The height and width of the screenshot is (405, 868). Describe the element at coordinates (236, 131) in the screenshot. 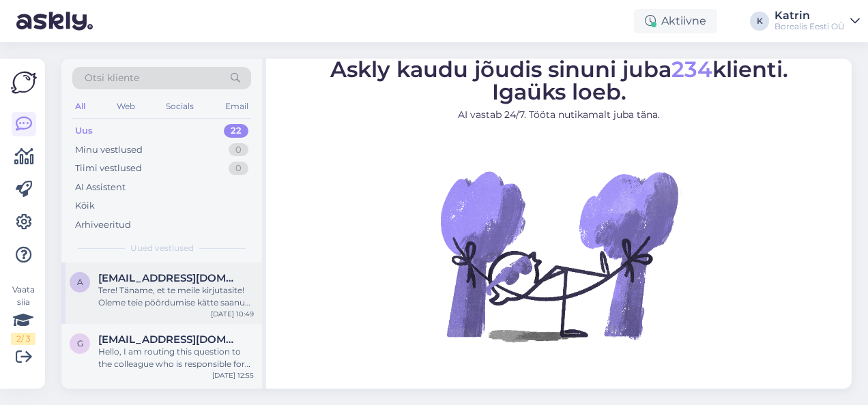

I see `div: 22` at that location.